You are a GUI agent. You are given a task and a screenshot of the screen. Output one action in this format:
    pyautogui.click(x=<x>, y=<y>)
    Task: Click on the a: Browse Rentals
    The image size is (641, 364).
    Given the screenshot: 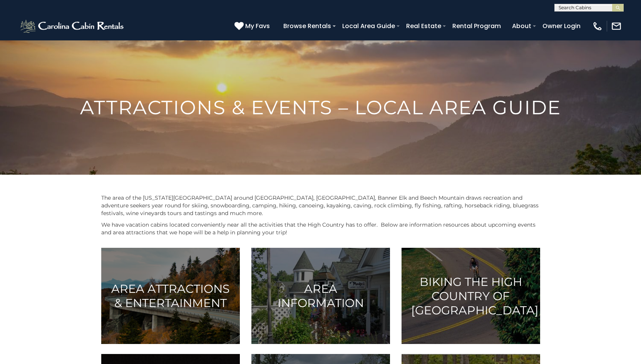 What is the action you would take?
    pyautogui.click(x=307, y=26)
    